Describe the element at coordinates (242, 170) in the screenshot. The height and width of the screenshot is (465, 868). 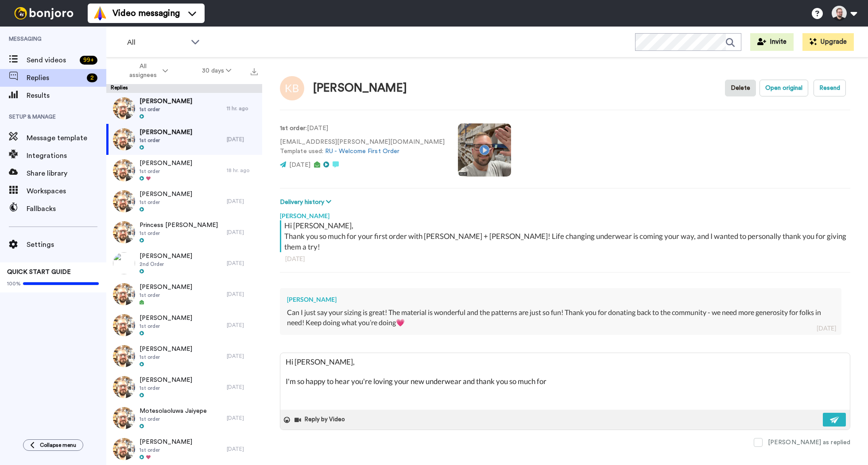
I see `div: 18 hr. ago` at that location.